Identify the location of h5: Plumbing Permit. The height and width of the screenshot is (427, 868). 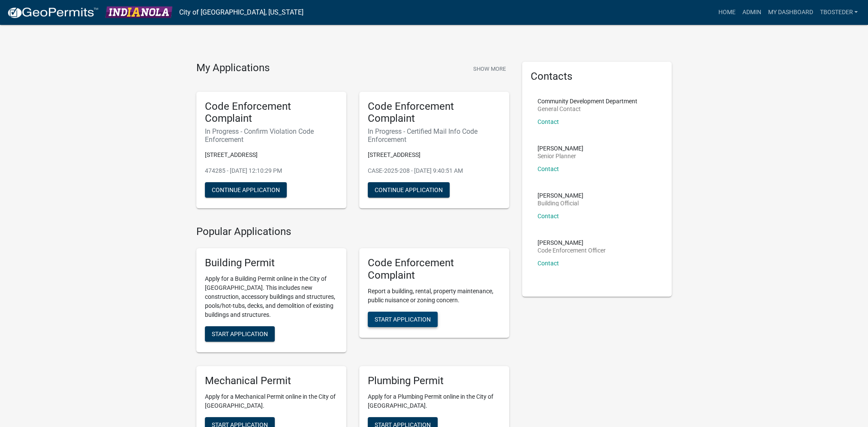
(434, 381).